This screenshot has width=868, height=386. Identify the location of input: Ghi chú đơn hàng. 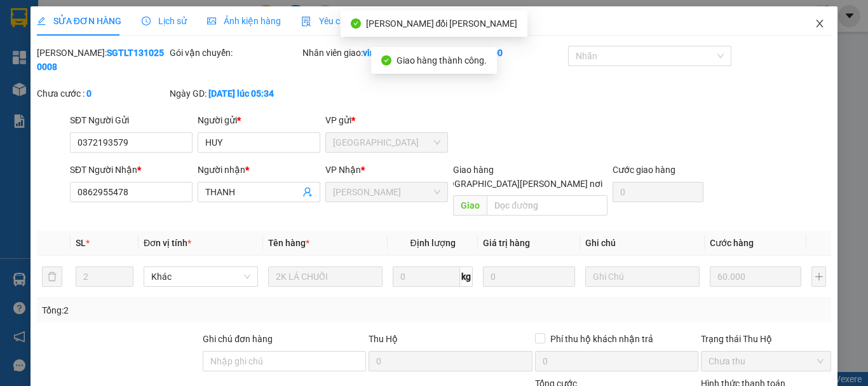
(284, 362).